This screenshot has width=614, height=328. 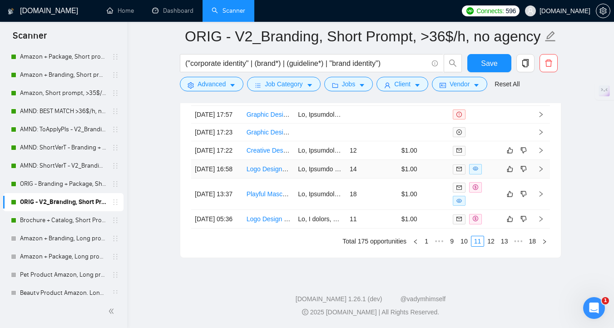 I want to click on a: dashboardDashboard, so click(x=172, y=10).